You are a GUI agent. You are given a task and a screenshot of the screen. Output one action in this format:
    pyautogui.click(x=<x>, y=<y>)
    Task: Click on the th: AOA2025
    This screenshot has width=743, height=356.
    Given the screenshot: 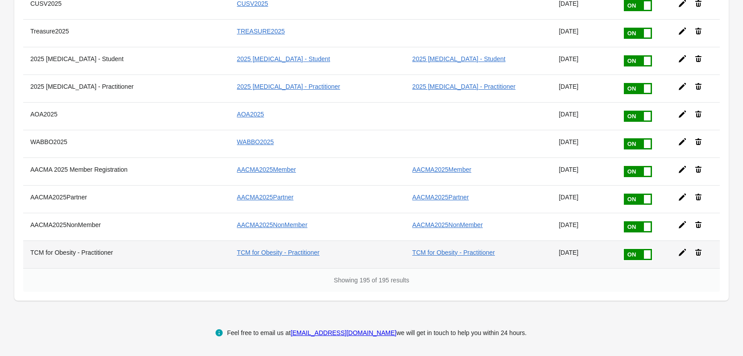 What is the action you would take?
    pyautogui.click(x=126, y=116)
    